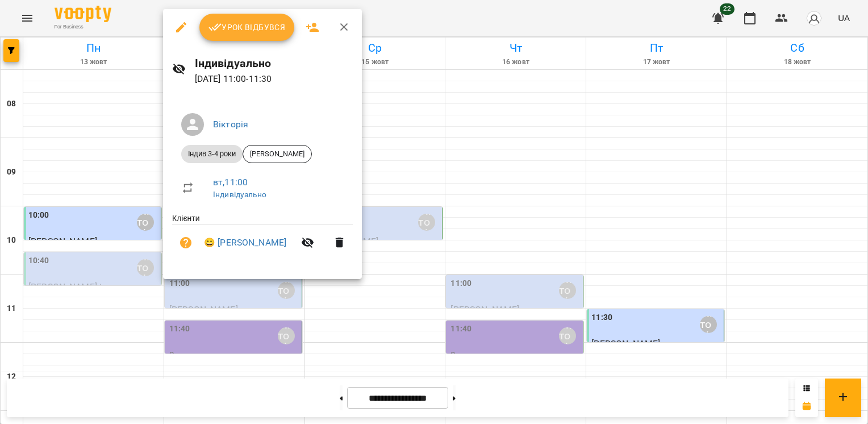 The width and height of the screenshot is (868, 424). I want to click on a: Індивідуально, so click(240, 194).